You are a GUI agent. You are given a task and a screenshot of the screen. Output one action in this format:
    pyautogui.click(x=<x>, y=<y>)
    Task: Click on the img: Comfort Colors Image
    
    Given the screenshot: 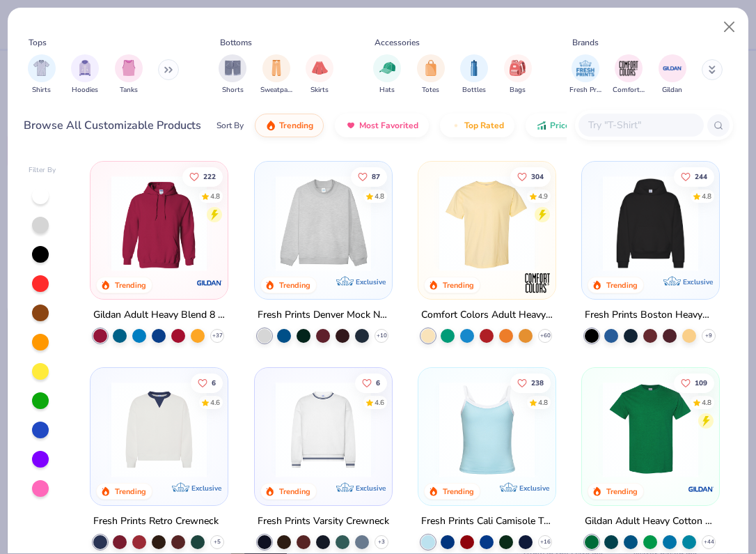 What is the action you would take?
    pyautogui.click(x=629, y=68)
    